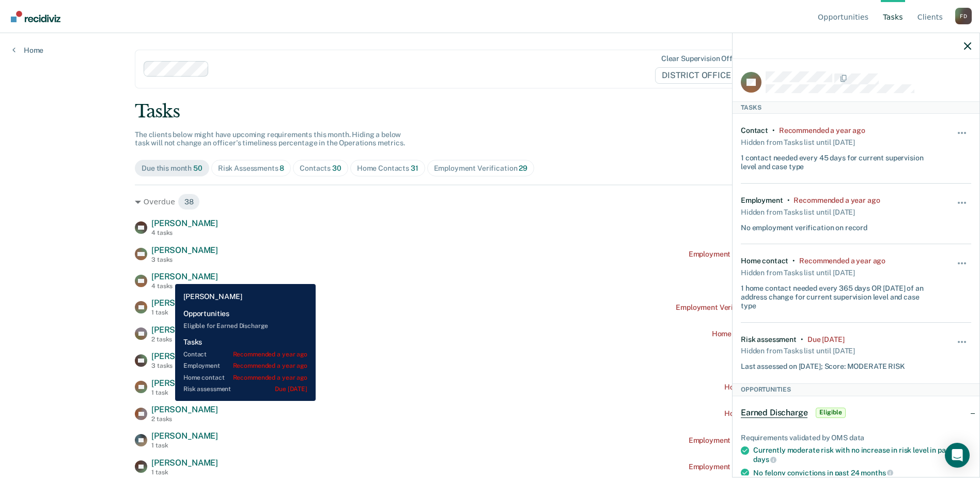  Describe the element at coordinates (704, 75) in the screenshot. I see `span: DISTRICT OFFICE 1` at that location.